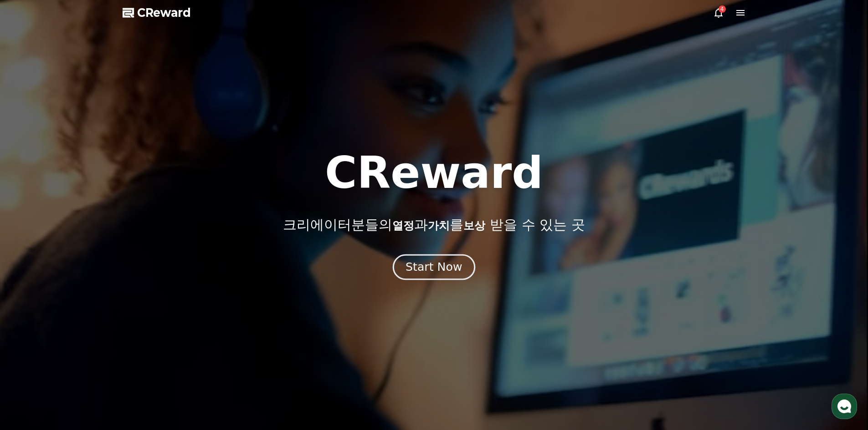 Image resolution: width=868 pixels, height=430 pixels. What do you see at coordinates (434, 268) in the screenshot?
I see `a: Start Now` at bounding box center [434, 268].